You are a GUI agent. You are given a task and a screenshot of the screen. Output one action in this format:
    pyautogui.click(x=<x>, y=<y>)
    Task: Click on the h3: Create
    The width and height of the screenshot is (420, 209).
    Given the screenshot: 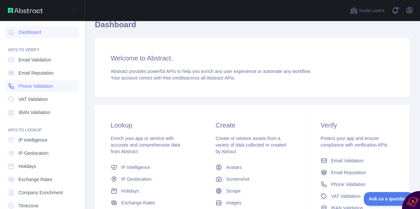 What is the action you would take?
    pyautogui.click(x=252, y=125)
    